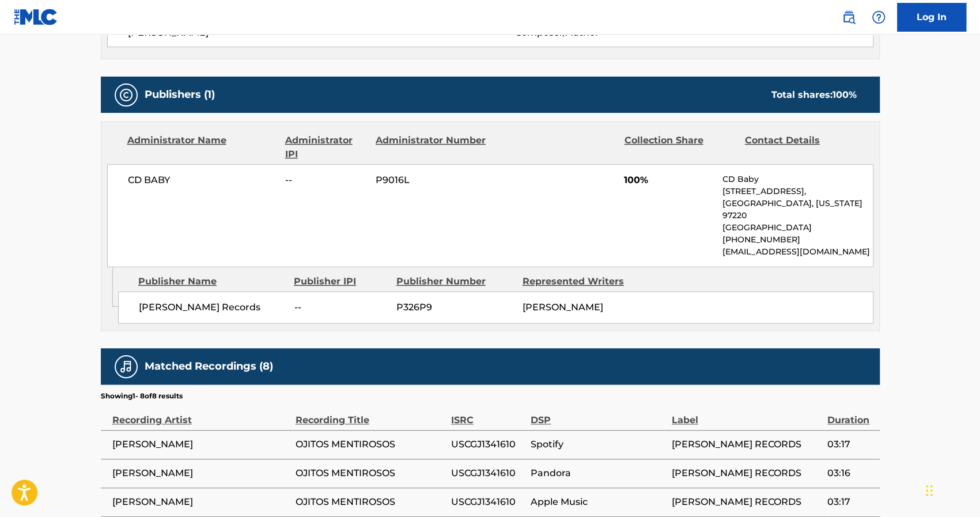 Image resolution: width=980 pixels, height=517 pixels. I want to click on img: search, so click(848, 17).